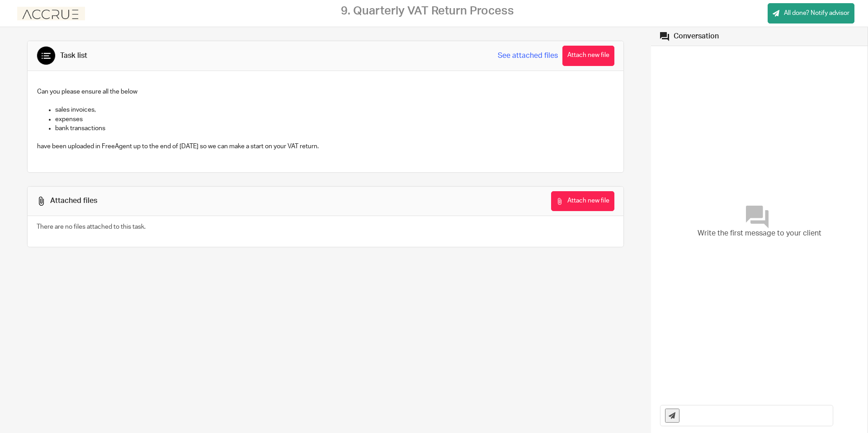 The image size is (868, 433). I want to click on a: See attached files, so click(528, 56).